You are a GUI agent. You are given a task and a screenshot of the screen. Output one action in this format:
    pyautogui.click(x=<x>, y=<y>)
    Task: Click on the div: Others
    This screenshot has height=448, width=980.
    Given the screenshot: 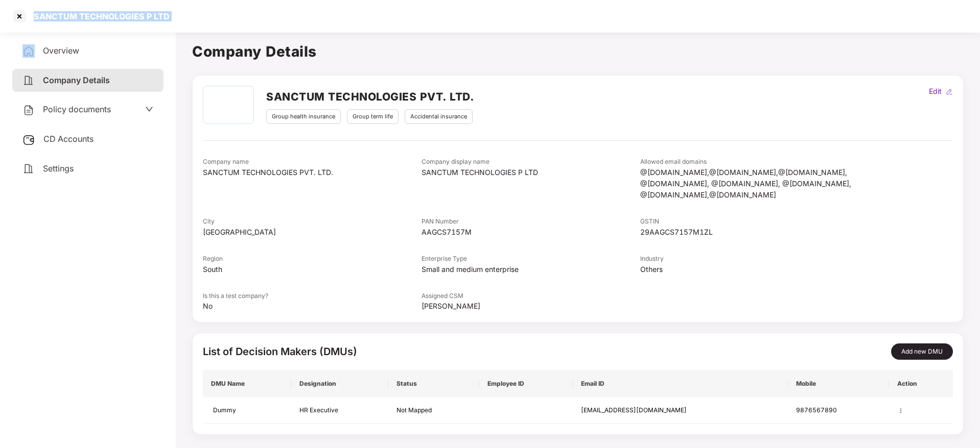 What is the action you would take?
    pyautogui.click(x=750, y=270)
    